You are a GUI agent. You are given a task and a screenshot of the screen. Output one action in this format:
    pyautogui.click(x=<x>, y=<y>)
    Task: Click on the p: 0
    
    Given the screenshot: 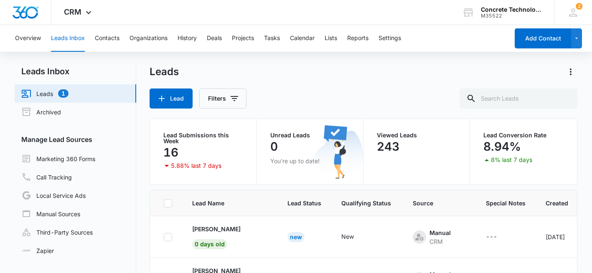 What is the action you would take?
    pyautogui.click(x=274, y=147)
    